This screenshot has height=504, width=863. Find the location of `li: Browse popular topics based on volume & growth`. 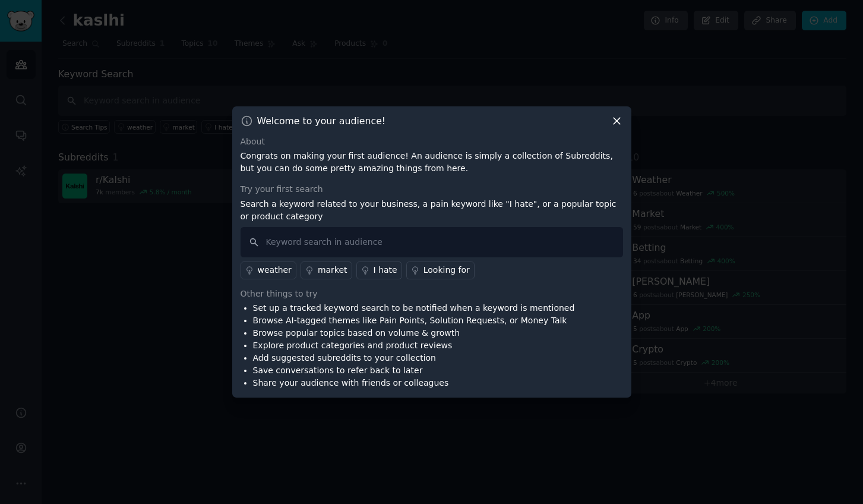

li: Browse popular topics based on volume & growth is located at coordinates (414, 333).